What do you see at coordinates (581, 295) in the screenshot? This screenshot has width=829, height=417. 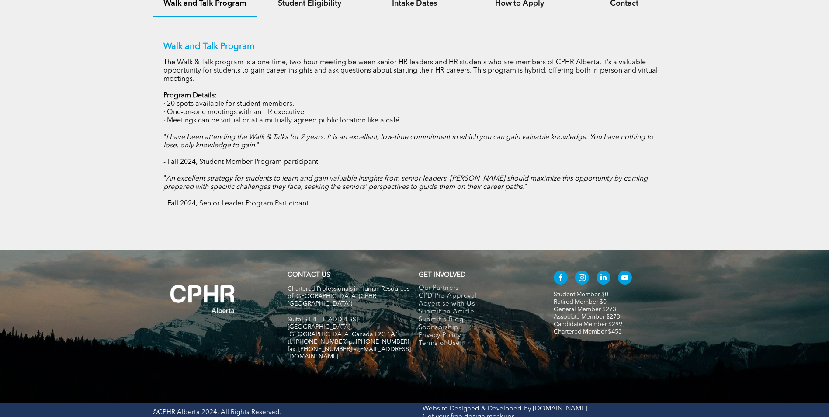 I see `a: Student Member $0` at bounding box center [581, 295].